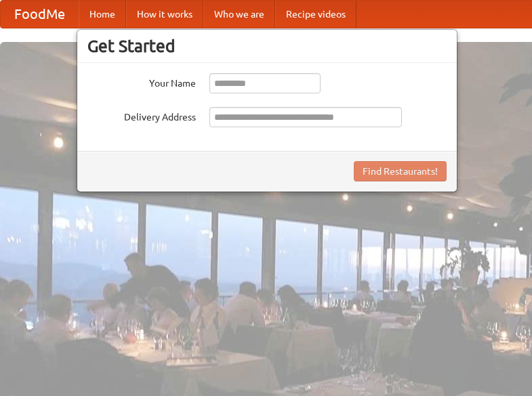 This screenshot has width=532, height=396. Describe the element at coordinates (165, 15) in the screenshot. I see `a: How it works` at that location.